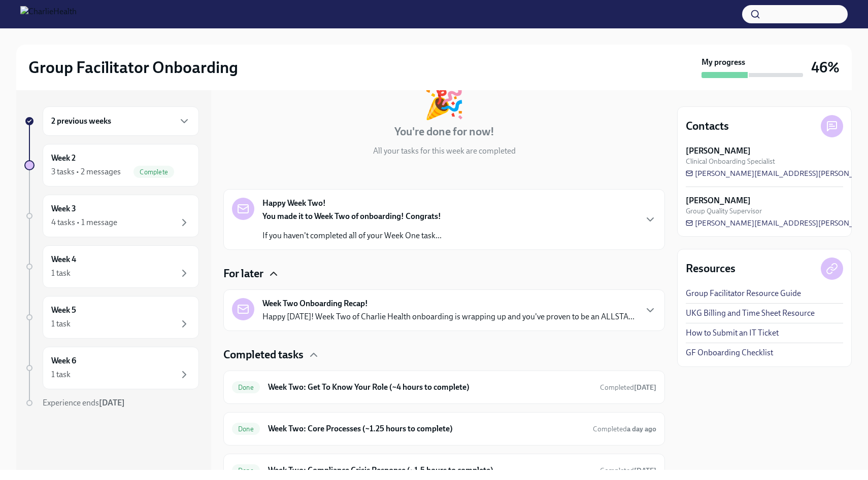 Image resolution: width=868 pixels, height=480 pixels. Describe the element at coordinates (723, 63) in the screenshot. I see `strong: My progress` at that location.